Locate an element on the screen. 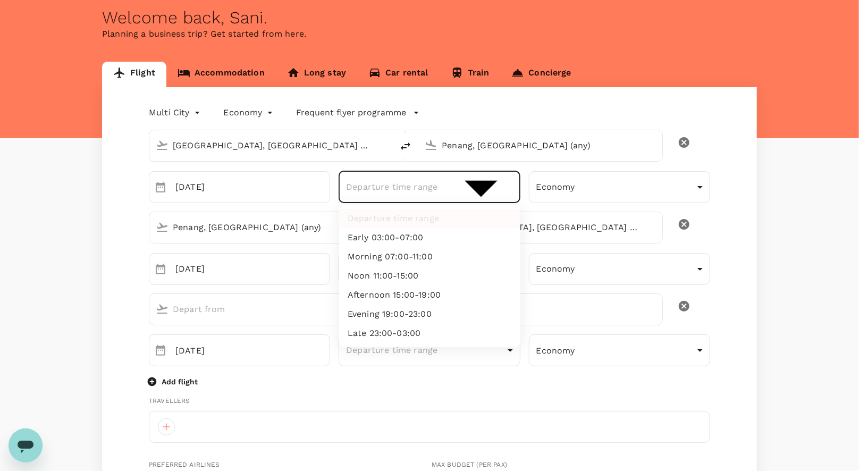  li: Early 03:00-07:00 is located at coordinates (429, 238).